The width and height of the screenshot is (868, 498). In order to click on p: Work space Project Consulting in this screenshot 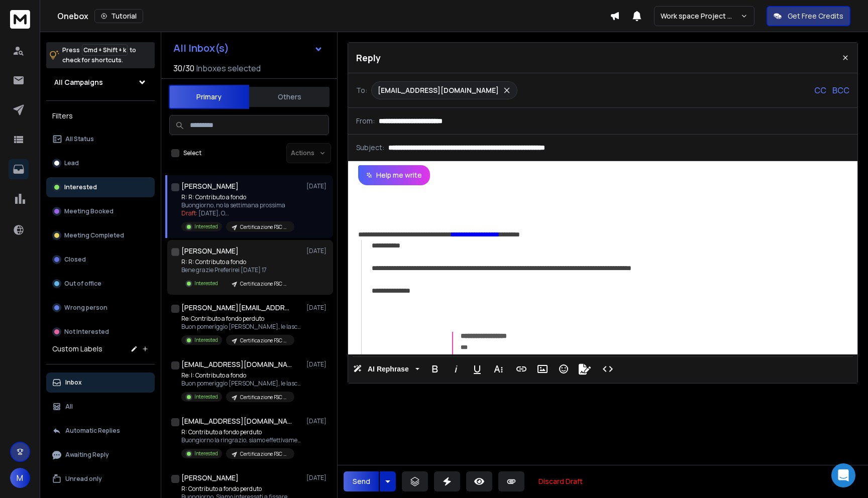, I will do `click(700, 16)`.